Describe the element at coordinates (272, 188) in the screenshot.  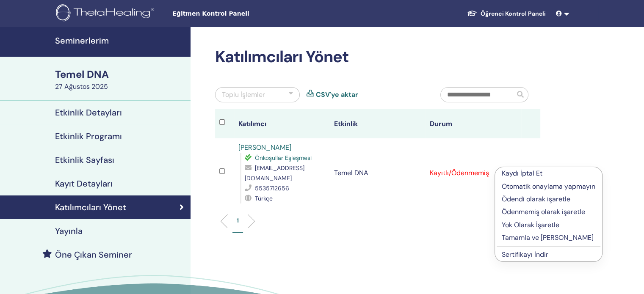
I see `font: 5535712656` at that location.